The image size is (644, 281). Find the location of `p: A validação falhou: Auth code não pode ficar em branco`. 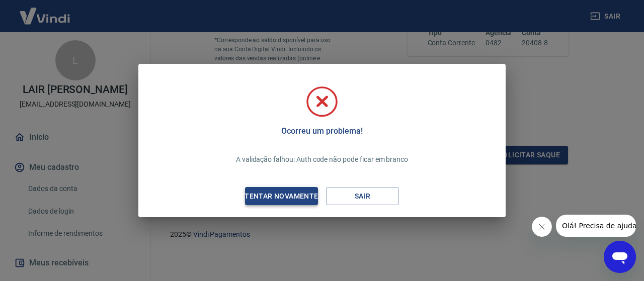

p: A validação falhou: Auth code não pode ficar em branco is located at coordinates (322, 159).